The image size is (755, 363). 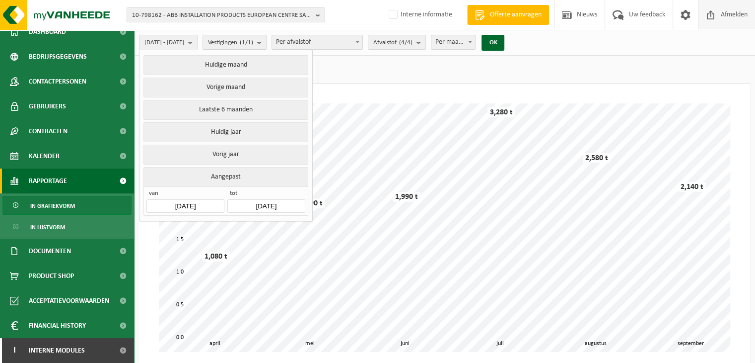 I want to click on span: Rapportage, so click(x=48, y=181).